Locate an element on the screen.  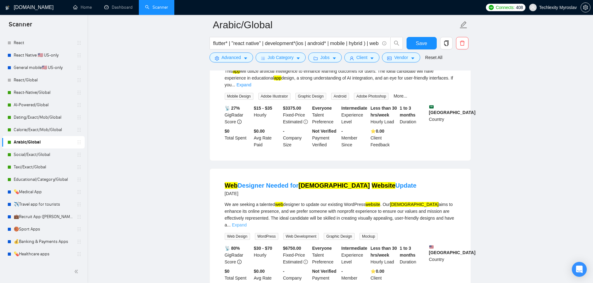
span: Adobe Photoshop is located at coordinates (371, 96).